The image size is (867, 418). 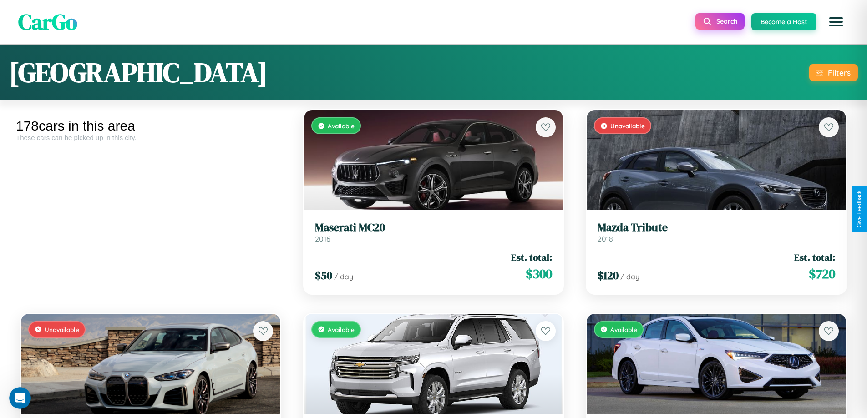 I want to click on h3: Mazda Tribute, so click(x=717, y=228).